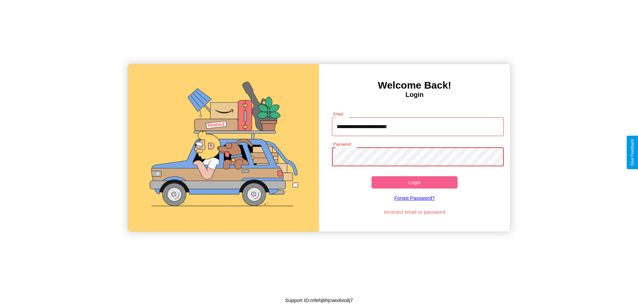  Describe the element at coordinates (414, 85) in the screenshot. I see `h3: Welcome Back!` at that location.